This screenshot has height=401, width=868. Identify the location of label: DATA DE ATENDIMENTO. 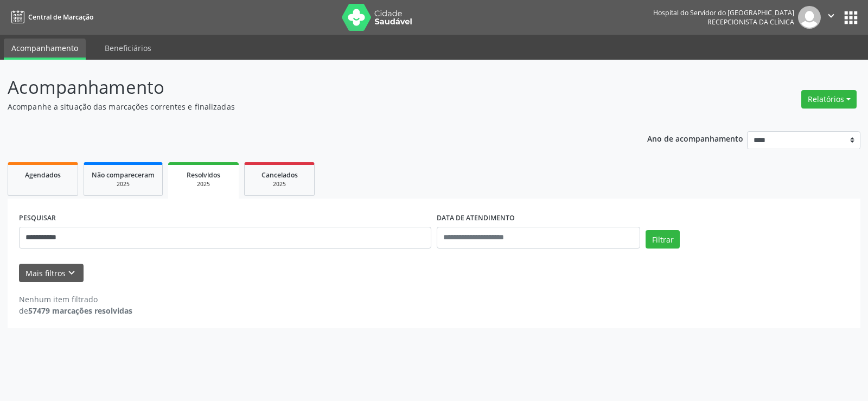
(476, 218).